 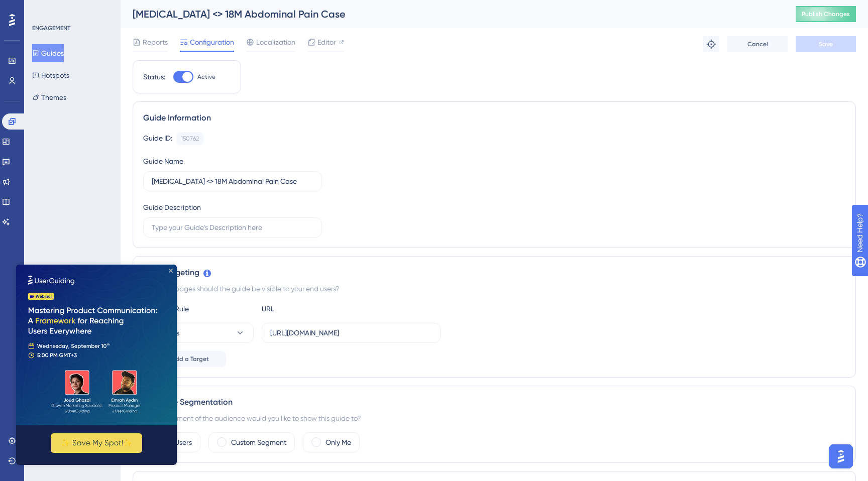 I want to click on label: Only Me, so click(x=338, y=443).